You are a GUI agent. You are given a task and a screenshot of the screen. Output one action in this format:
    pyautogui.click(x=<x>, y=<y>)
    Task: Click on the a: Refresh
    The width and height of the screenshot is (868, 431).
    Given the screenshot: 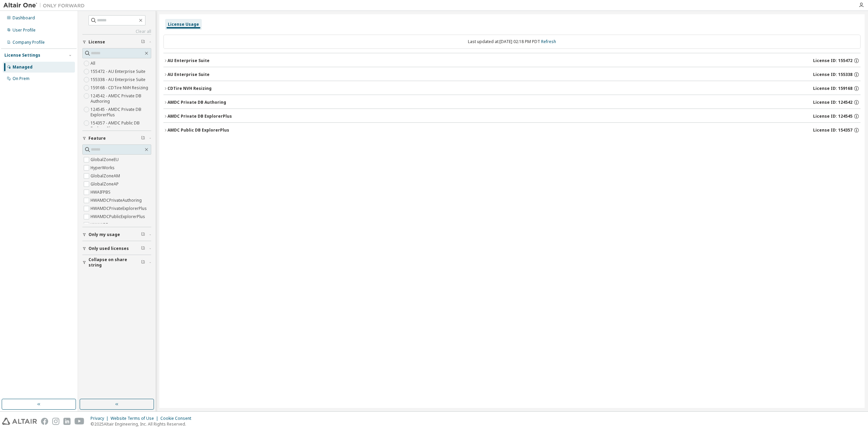 What is the action you would take?
    pyautogui.click(x=548, y=41)
    